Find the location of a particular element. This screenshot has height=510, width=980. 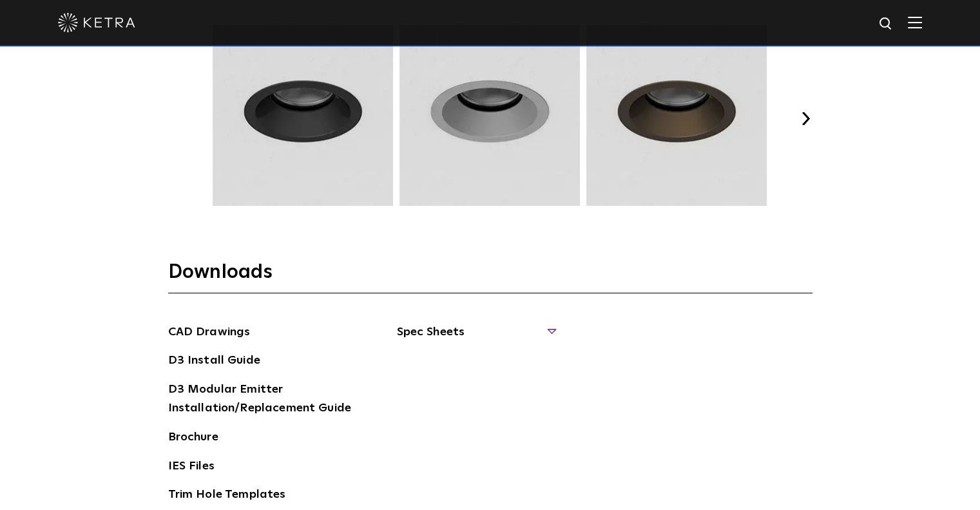

h3: Downloads is located at coordinates (490, 277).